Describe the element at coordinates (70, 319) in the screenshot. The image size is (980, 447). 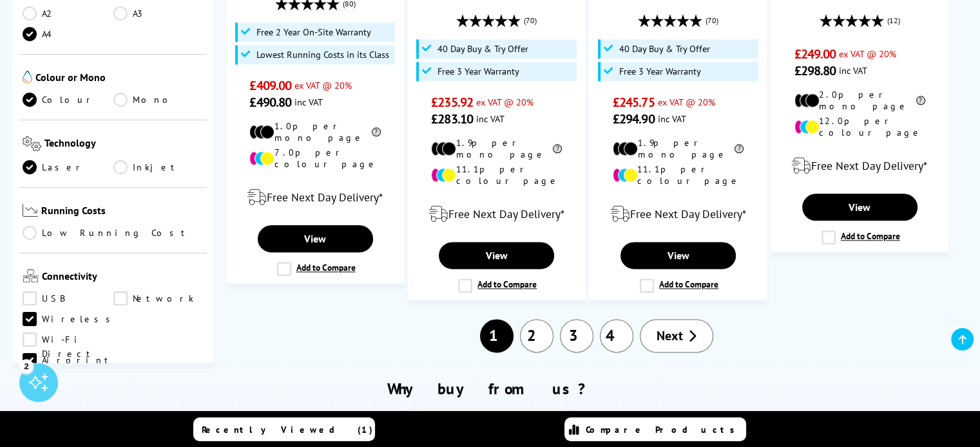
I see `a: Wireless` at that location.